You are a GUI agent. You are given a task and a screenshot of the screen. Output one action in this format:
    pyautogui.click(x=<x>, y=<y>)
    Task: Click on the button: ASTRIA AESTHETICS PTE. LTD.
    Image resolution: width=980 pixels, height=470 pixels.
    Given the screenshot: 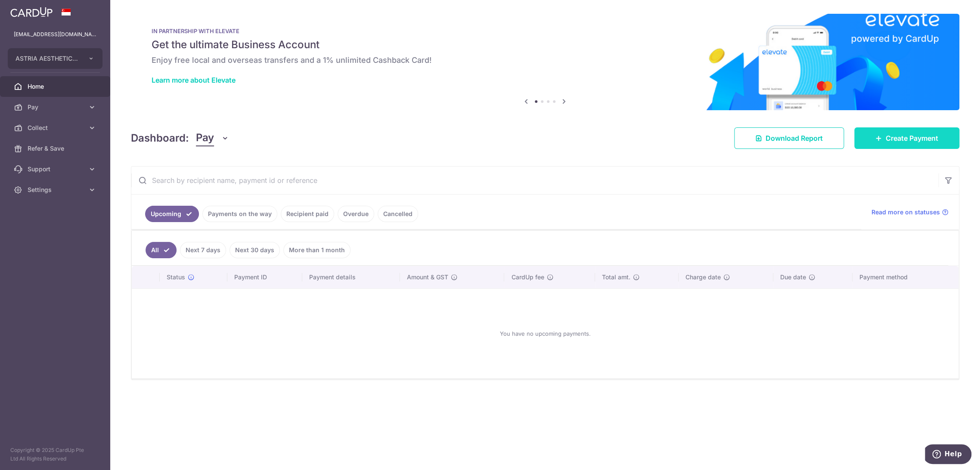 What is the action you would take?
    pyautogui.click(x=55, y=58)
    